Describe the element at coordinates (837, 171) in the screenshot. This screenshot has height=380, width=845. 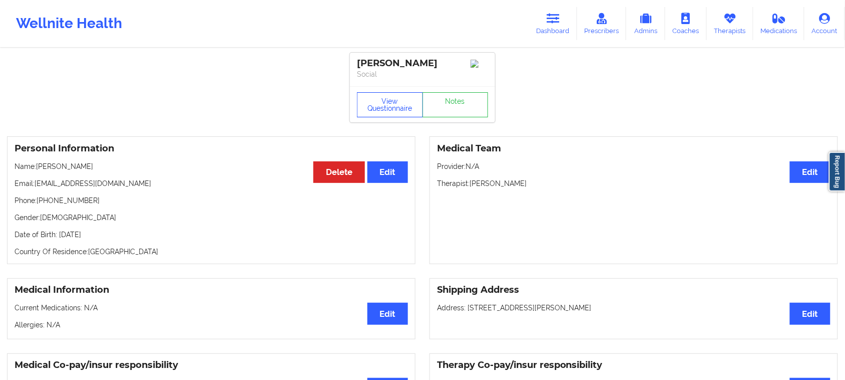
I see `a: Report Bug` at that location.